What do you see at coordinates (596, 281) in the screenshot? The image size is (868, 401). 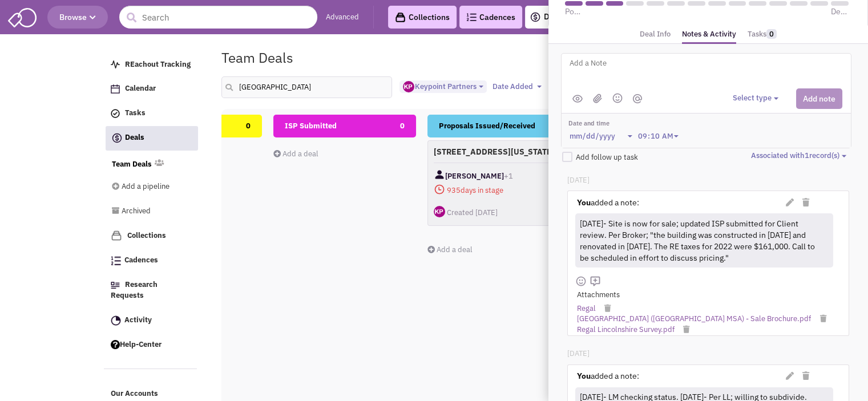 I see `img: mdi_comment-add-outline.png` at bounding box center [596, 281].